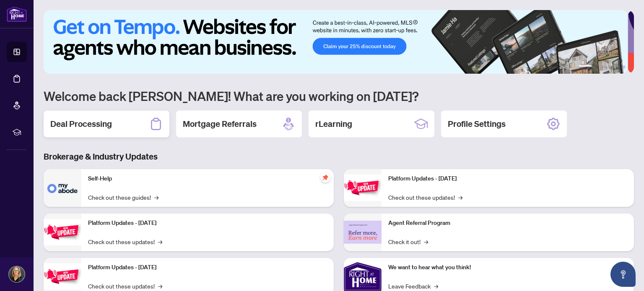 This screenshot has width=644, height=291. I want to click on h2: Mortgage Referrals, so click(220, 124).